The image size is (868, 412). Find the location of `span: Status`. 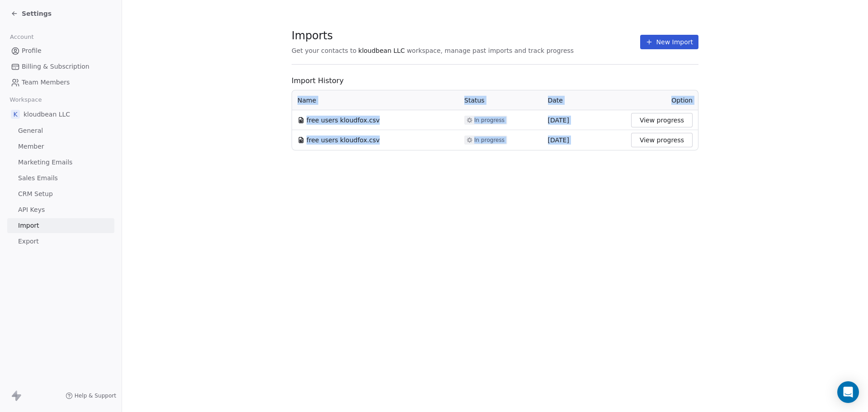

span: Status is located at coordinates (475, 100).